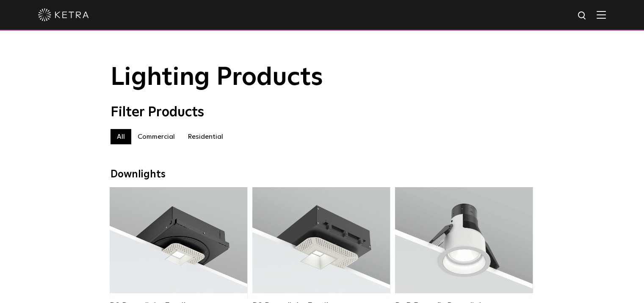 This screenshot has width=644, height=303. I want to click on img: search icon, so click(582, 16).